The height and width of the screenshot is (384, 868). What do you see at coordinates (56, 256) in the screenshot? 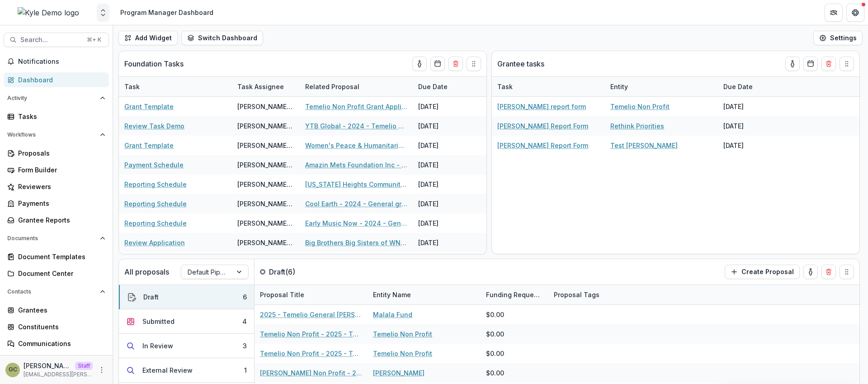
I see `a: Document Templates` at bounding box center [56, 256].